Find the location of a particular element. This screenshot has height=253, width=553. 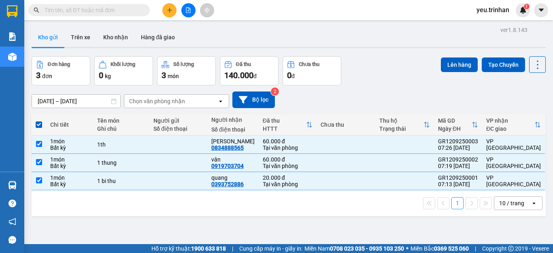

div: Người nhận is located at coordinates (233, 120).